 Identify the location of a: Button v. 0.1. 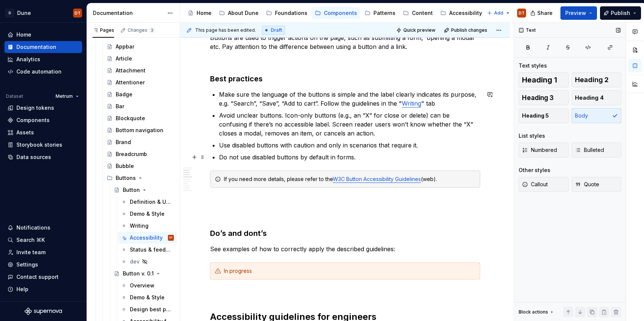
(143, 274).